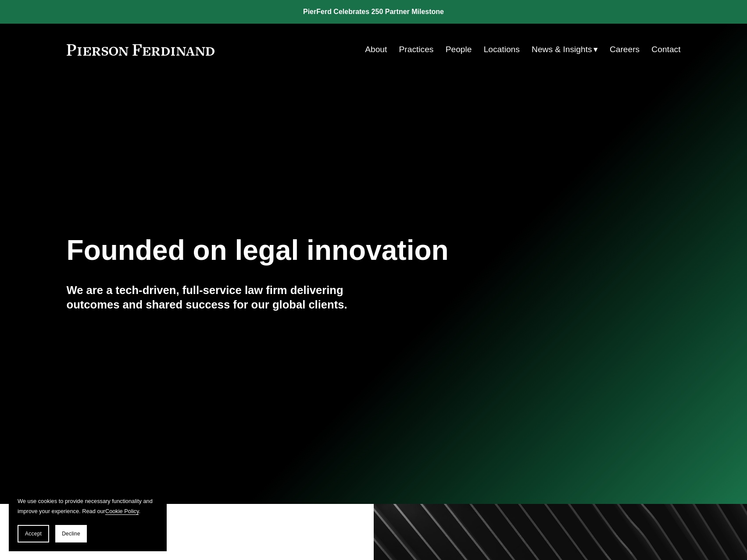 Image resolution: width=747 pixels, height=560 pixels. I want to click on span: News & Insights, so click(562, 49).